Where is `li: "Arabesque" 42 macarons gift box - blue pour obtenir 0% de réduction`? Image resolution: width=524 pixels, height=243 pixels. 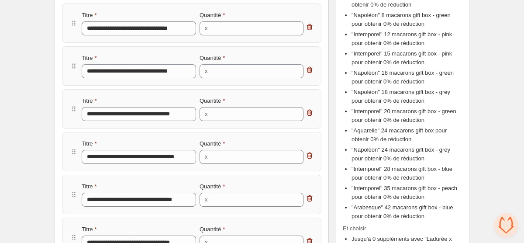 li: "Arabesque" 42 macarons gift box - blue pour obtenir 0% de réduction is located at coordinates (407, 212).